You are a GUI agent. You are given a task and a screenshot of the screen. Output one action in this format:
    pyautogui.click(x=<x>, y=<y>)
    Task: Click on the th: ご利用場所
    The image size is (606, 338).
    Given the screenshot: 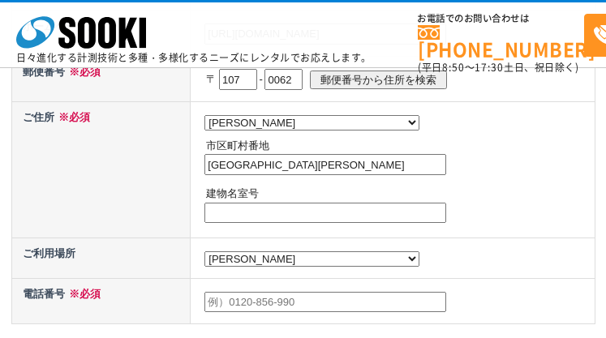 What is the action you would take?
    pyautogui.click(x=101, y=259)
    